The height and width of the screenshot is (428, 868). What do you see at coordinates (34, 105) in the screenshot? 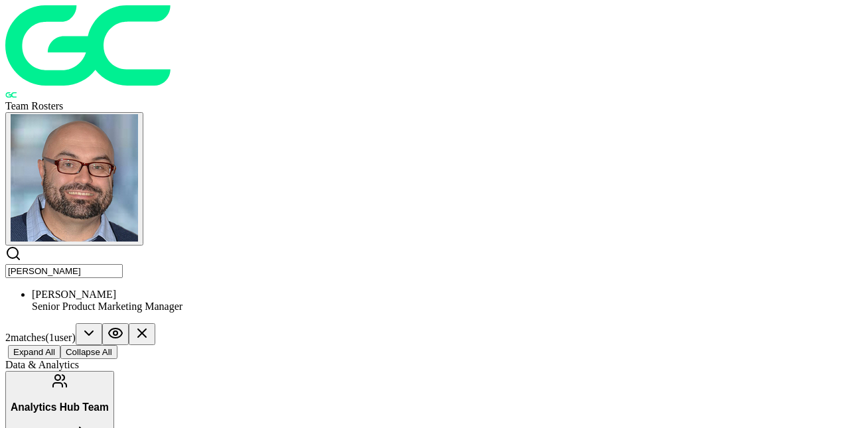
I see `span: Team Rosters` at bounding box center [34, 105].